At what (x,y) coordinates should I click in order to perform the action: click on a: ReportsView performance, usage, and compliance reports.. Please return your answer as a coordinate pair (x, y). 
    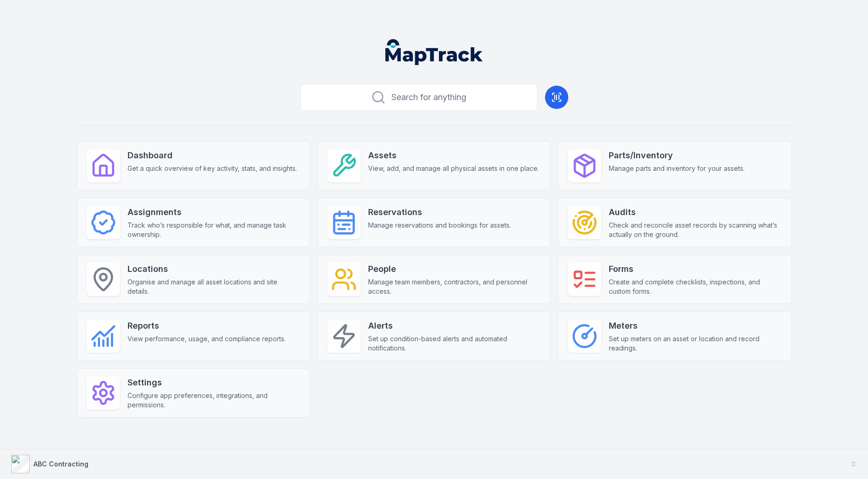
    Looking at the image, I should click on (193, 336).